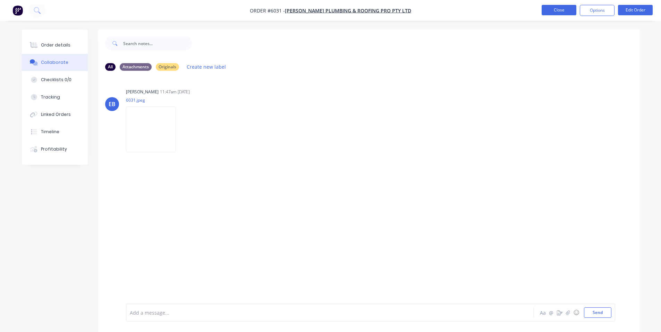 The width and height of the screenshot is (661, 332). What do you see at coordinates (267, 10) in the screenshot?
I see `span: Order #6031 -` at bounding box center [267, 10].